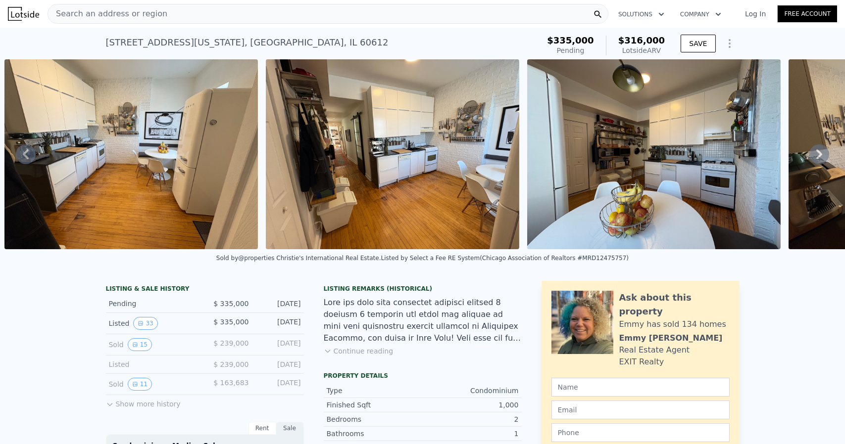 This screenshot has width=845, height=444. I want to click on div: Type, so click(375, 391).